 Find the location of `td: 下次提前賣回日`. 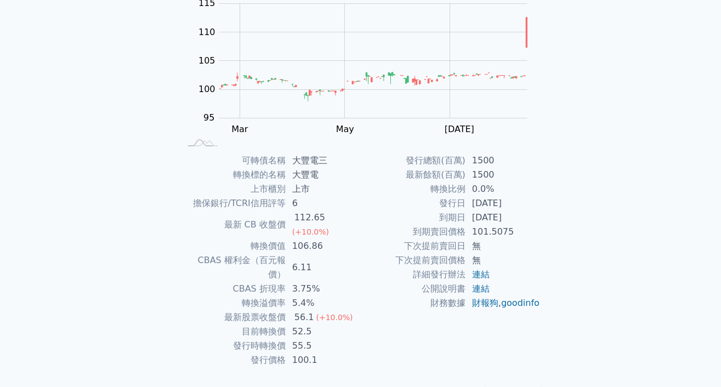

td: 下次提前賣回日 is located at coordinates (413, 246).